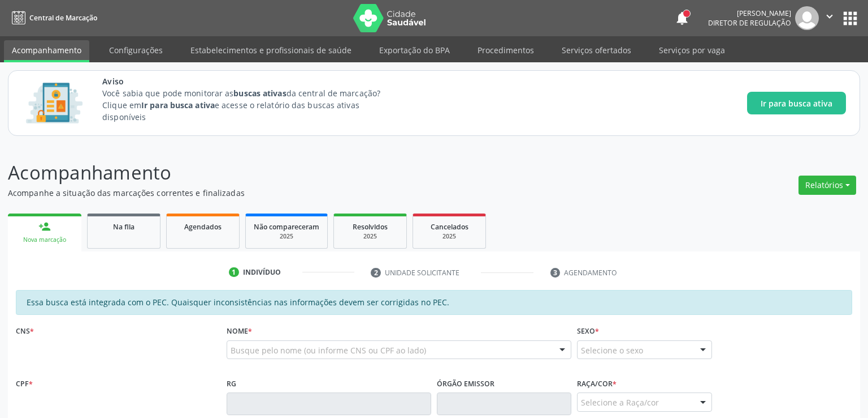  Describe the element at coordinates (597, 50) in the screenshot. I see `a: Serviços ofertados` at that location.